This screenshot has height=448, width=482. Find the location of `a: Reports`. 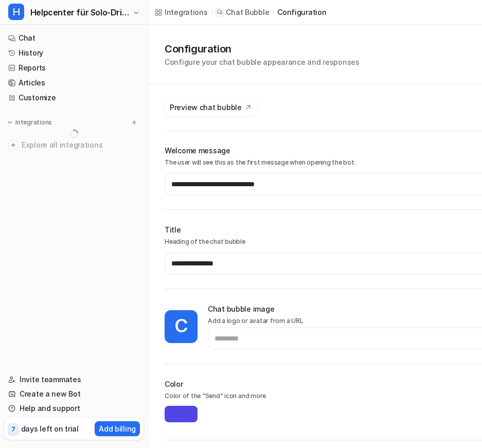

a: Reports is located at coordinates (73, 68).